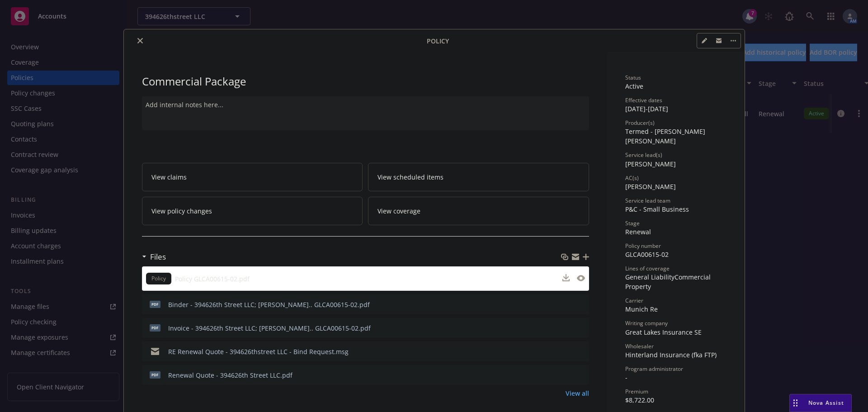 This screenshot has height=412, width=868. Describe the element at coordinates (577, 393) in the screenshot. I see `a: View all` at that location.